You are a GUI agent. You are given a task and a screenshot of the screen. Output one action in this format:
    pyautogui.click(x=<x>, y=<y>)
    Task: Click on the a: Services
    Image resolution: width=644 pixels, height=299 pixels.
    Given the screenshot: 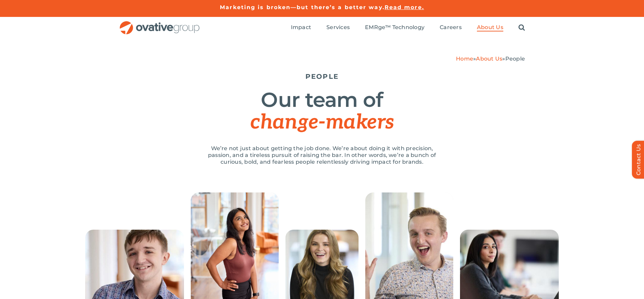 What is the action you would take?
    pyautogui.click(x=338, y=28)
    